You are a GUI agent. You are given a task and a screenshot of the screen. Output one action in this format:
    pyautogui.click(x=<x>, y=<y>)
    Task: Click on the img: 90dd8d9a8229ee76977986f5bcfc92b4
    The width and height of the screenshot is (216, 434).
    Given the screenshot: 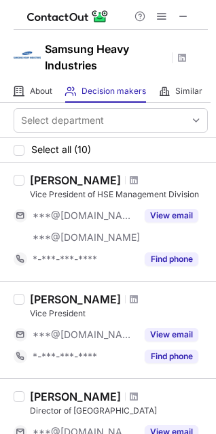 What is the action you would take?
    pyautogui.click(x=27, y=55)
    